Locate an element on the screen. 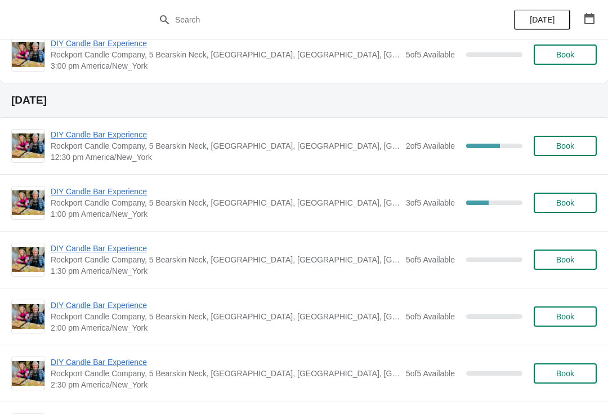  span: 2:30 pm America/New_York is located at coordinates (225, 385).